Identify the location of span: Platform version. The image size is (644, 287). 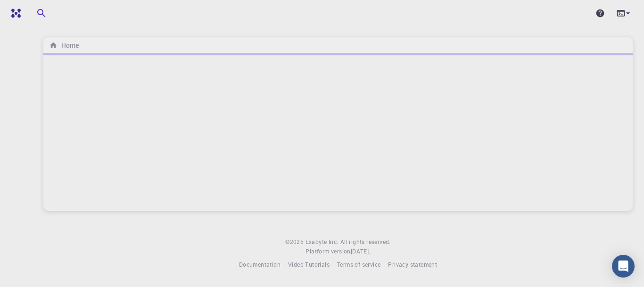
(328, 251).